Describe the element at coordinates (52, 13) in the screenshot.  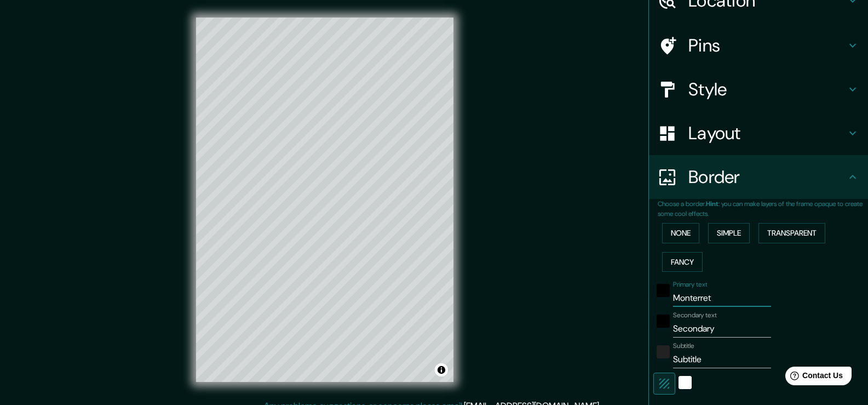
I see `span: Contact Us` at that location.